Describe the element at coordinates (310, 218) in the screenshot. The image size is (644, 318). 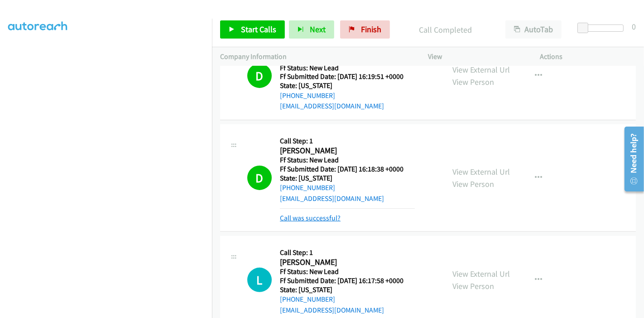
I see `a: Call was successful?` at that location.